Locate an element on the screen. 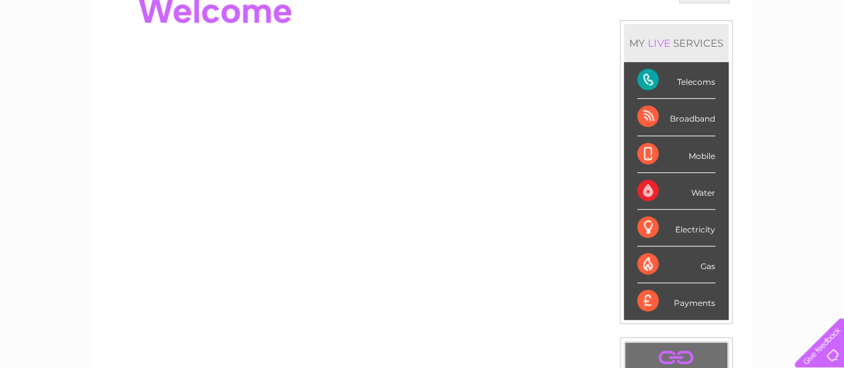  div: Water is located at coordinates (676, 191).